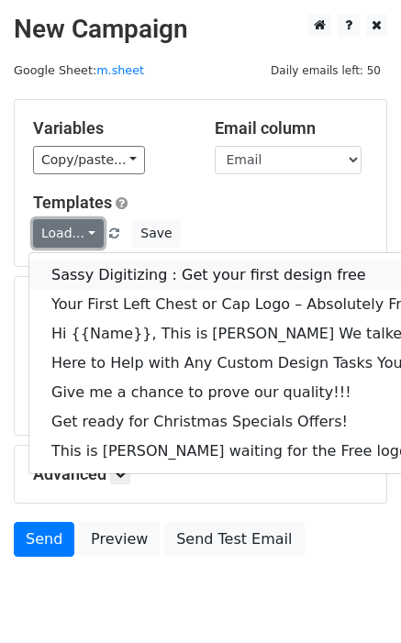 The height and width of the screenshot is (643, 401). Describe the element at coordinates (110, 128) in the screenshot. I see `h5: Variables` at that location.